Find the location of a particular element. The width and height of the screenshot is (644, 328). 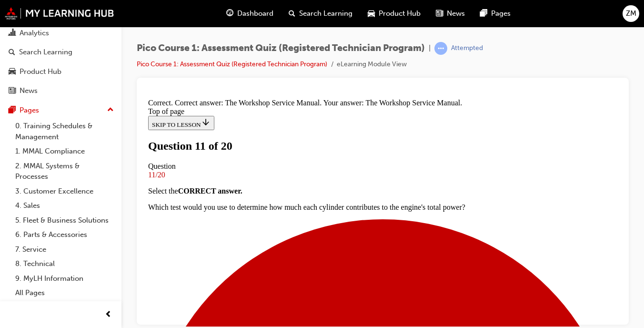

span: News is located at coordinates (456, 13).